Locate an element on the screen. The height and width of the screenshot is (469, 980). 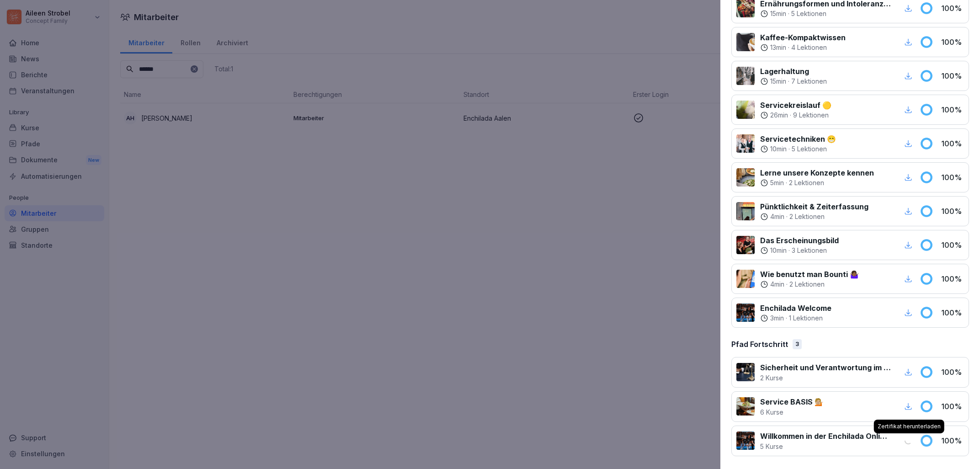
p: 3 Lektionen is located at coordinates (809, 251).